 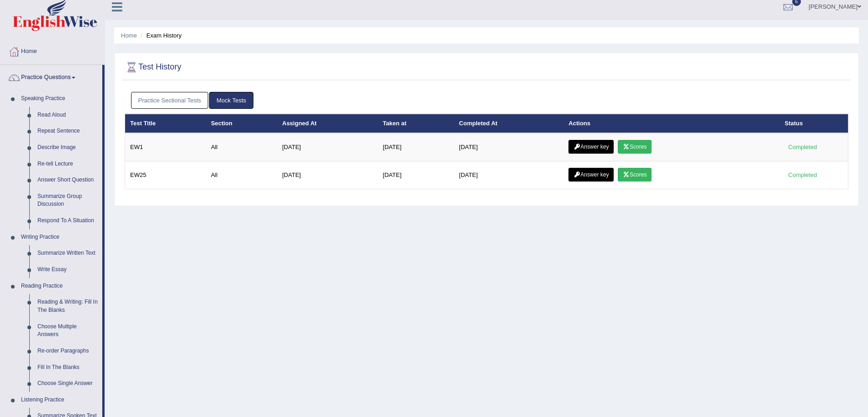 I want to click on th: Test Title, so click(x=165, y=123).